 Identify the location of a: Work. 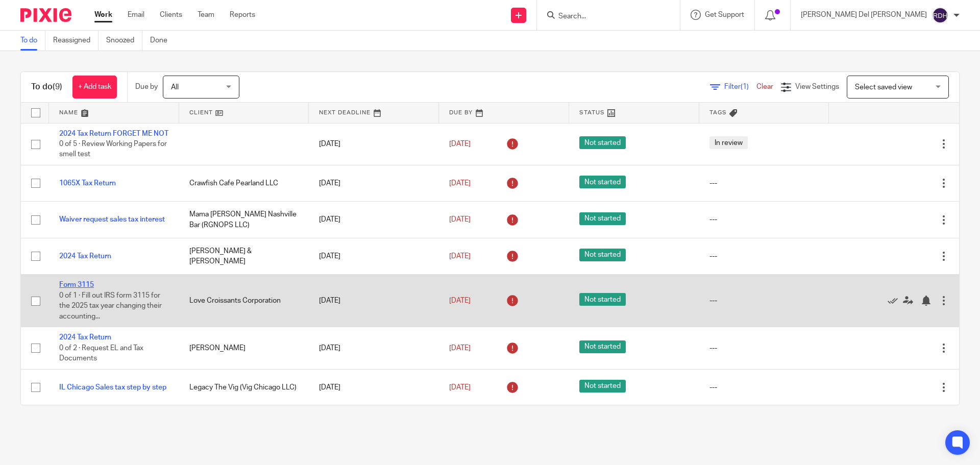
(103, 15).